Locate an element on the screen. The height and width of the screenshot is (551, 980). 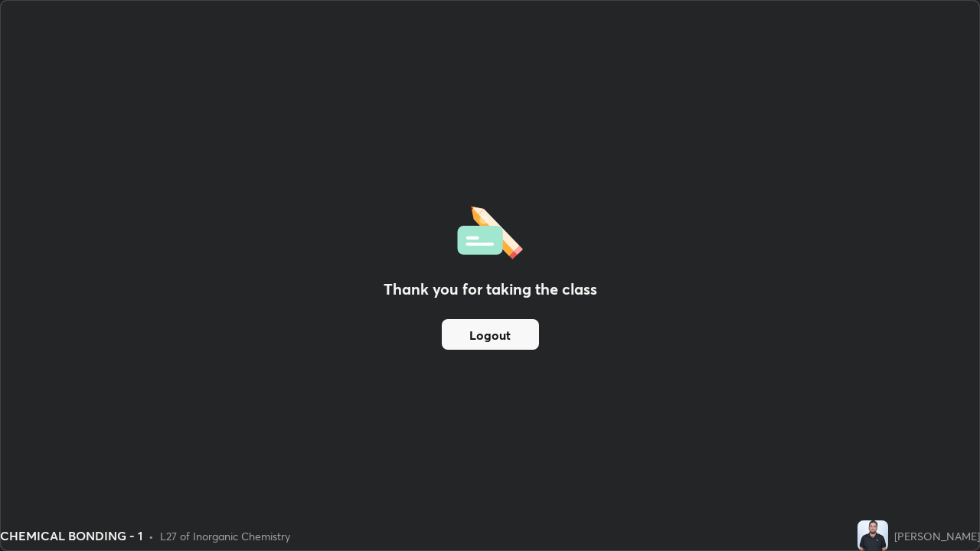
img: offlineFeedback.1438e8b3.svg is located at coordinates (490, 230).